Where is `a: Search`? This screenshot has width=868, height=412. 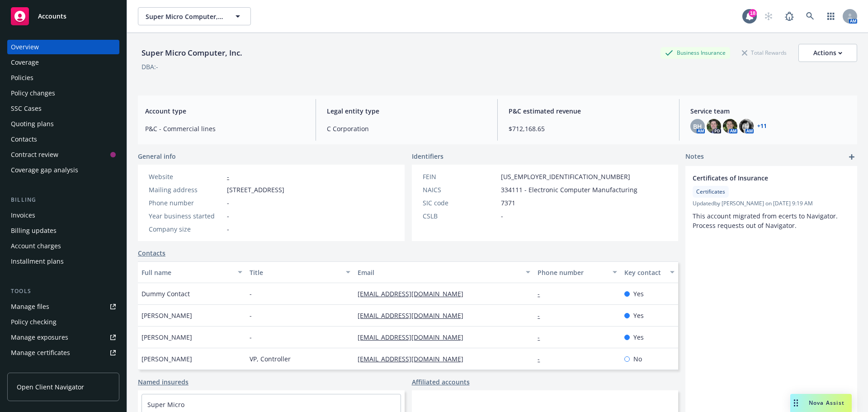
a: Search is located at coordinates (811, 16).